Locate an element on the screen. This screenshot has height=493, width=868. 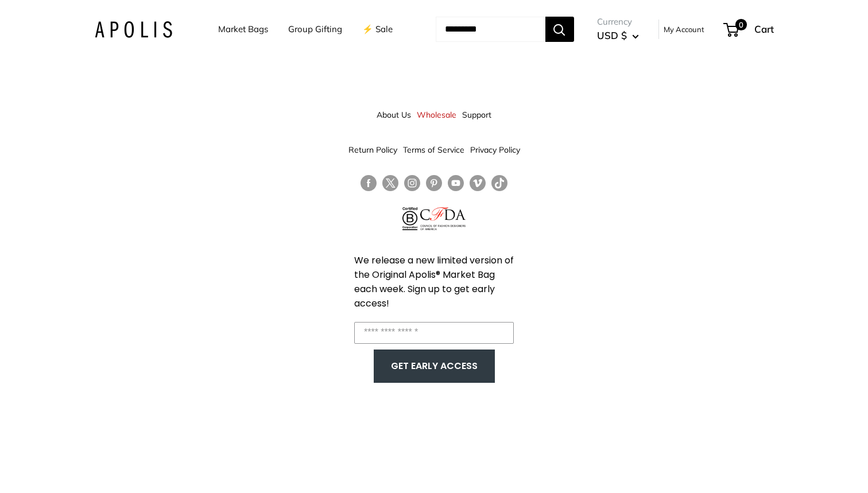
button: Search is located at coordinates (559, 29).